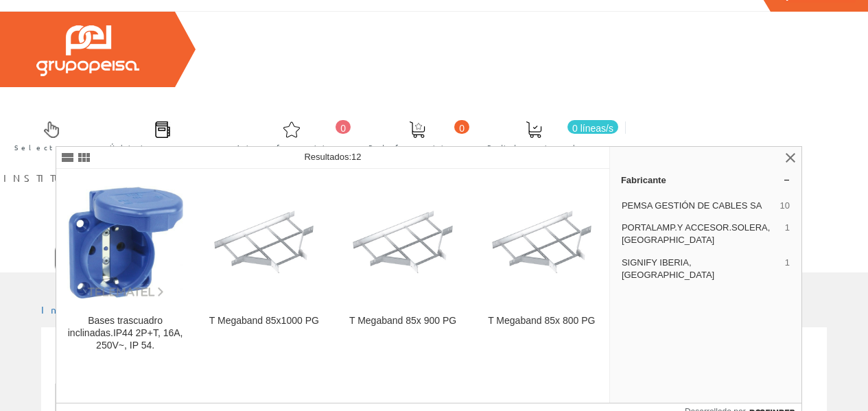 The image size is (868, 411). Describe the element at coordinates (264, 320) in the screenshot. I see `font: T Megaband 85x1000 PG` at that location.